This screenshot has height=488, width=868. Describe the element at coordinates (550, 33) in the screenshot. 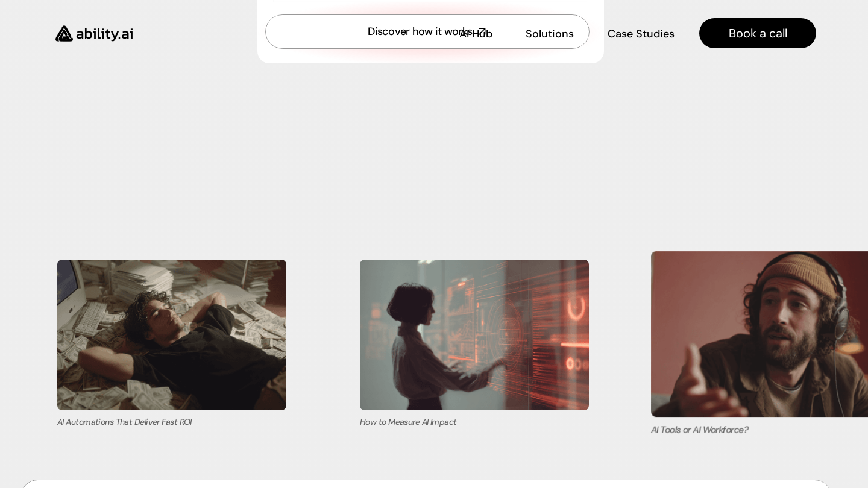

I see `a: Solutions` at that location.